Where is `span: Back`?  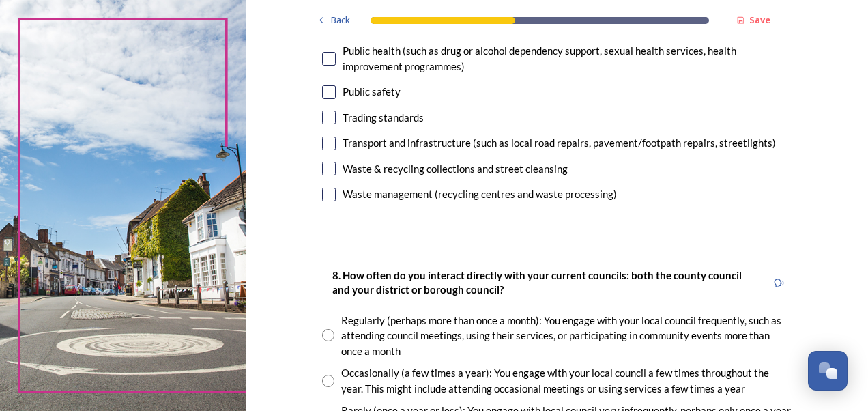
span: Back is located at coordinates (341, 20).